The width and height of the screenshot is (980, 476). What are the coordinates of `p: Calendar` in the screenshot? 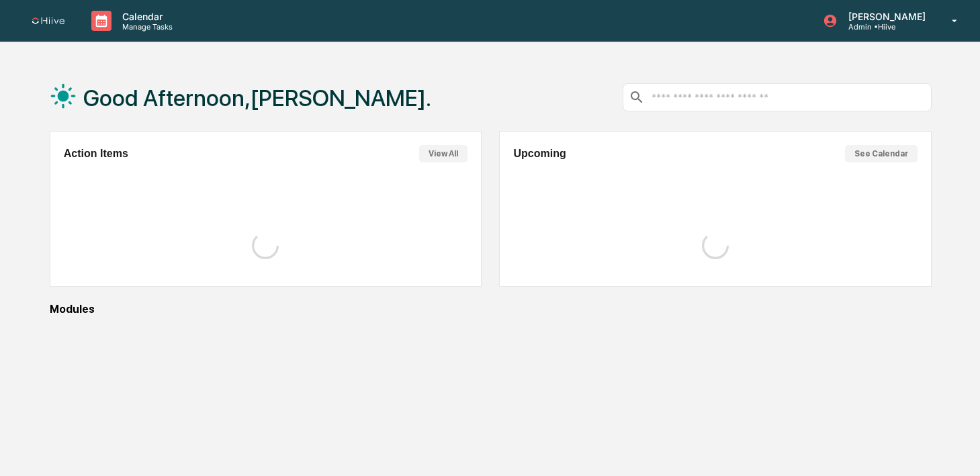 It's located at (145, 16).